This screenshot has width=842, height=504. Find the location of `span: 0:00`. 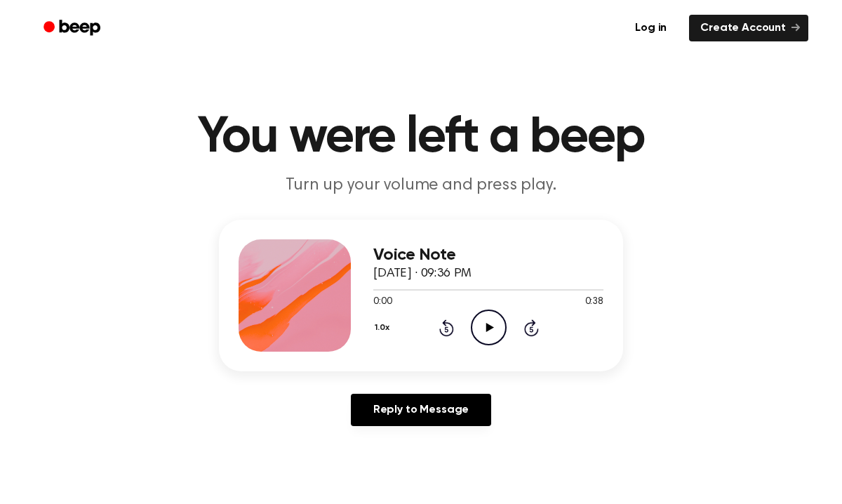

span: 0:00 is located at coordinates (383, 302).